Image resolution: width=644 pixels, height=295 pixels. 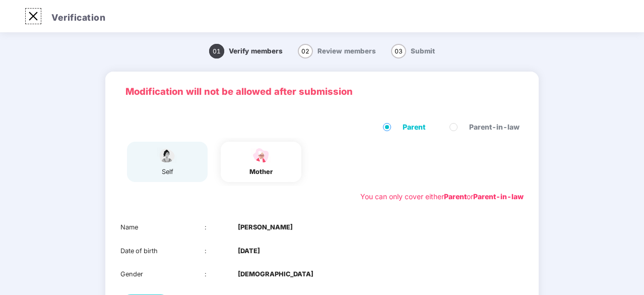 What do you see at coordinates (162, 227) in the screenshot?
I see `div: Name` at bounding box center [162, 227].